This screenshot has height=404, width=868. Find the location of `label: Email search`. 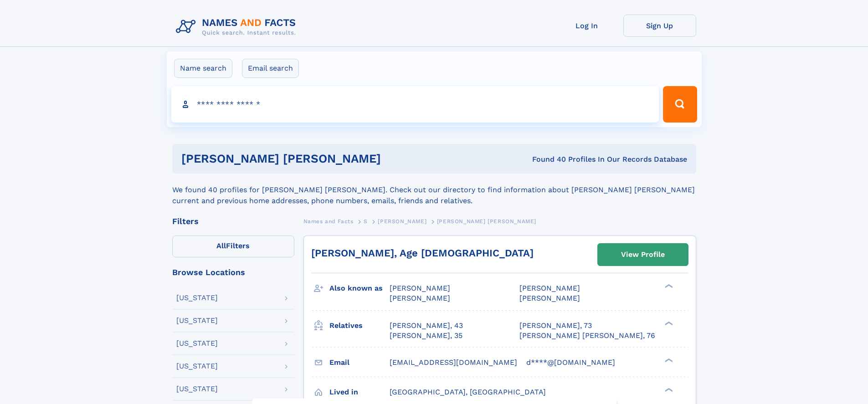

label: Email search is located at coordinates (270, 68).